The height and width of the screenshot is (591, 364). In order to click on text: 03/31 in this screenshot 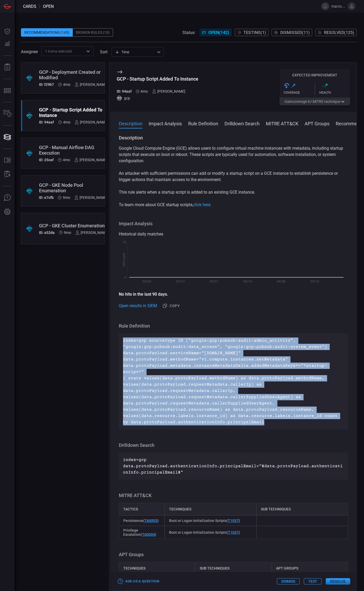, I will do `click(214, 282)`.